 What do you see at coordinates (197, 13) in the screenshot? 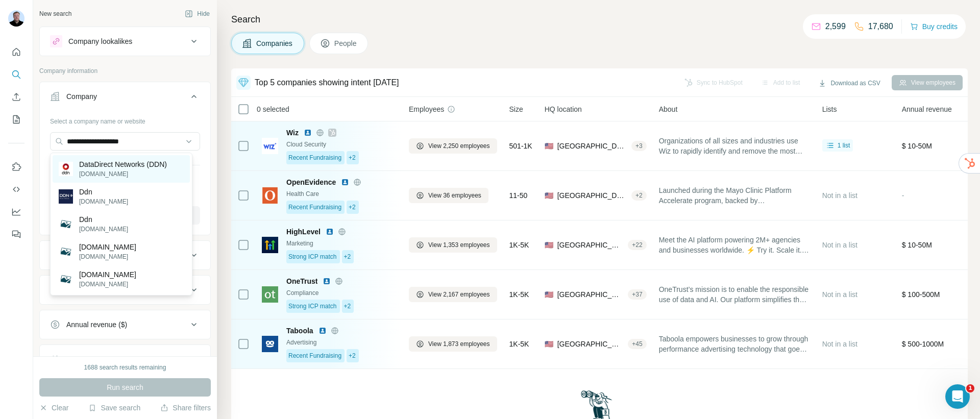
I see `button: Hide` at bounding box center [197, 13].